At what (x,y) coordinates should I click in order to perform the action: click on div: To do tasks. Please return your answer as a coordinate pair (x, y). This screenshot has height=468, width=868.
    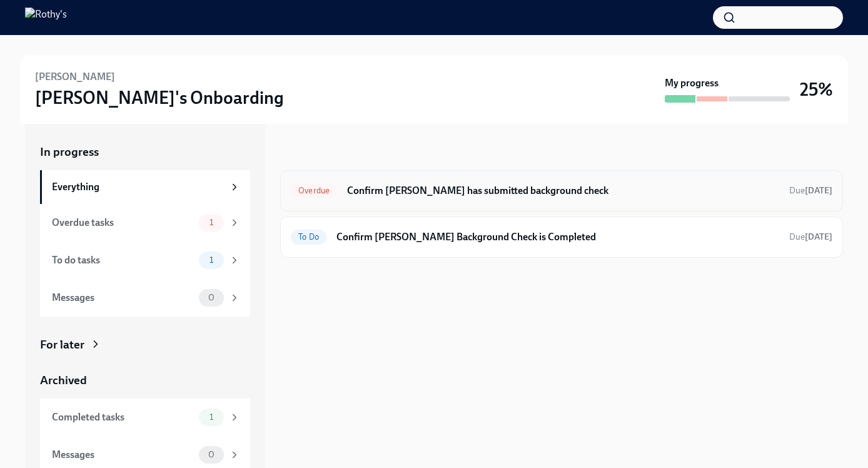
    Looking at the image, I should click on (123, 261).